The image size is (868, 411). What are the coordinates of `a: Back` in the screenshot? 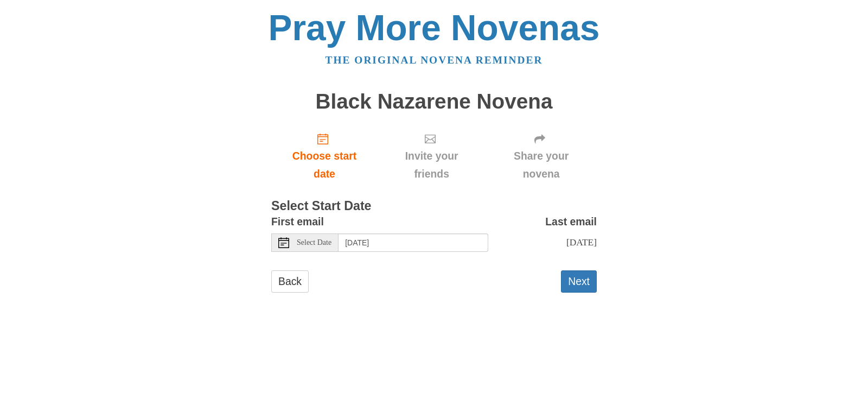 It's located at (290, 281).